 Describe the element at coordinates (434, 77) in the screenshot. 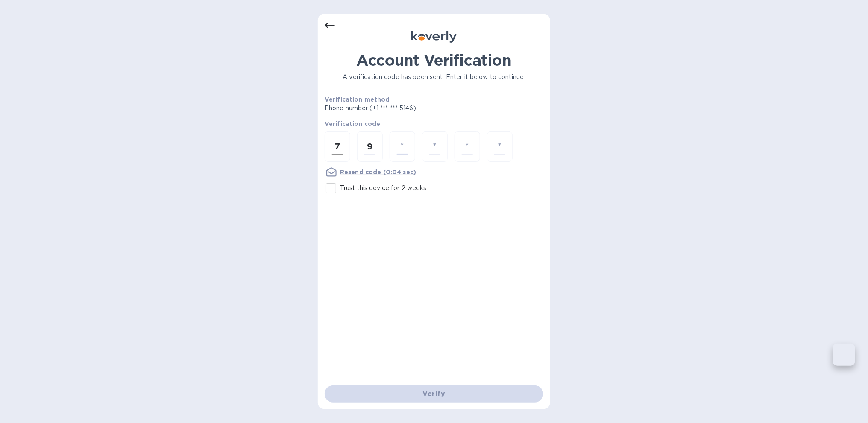

I see `p: A verification code has been sent. Enter it below to continue.` at that location.